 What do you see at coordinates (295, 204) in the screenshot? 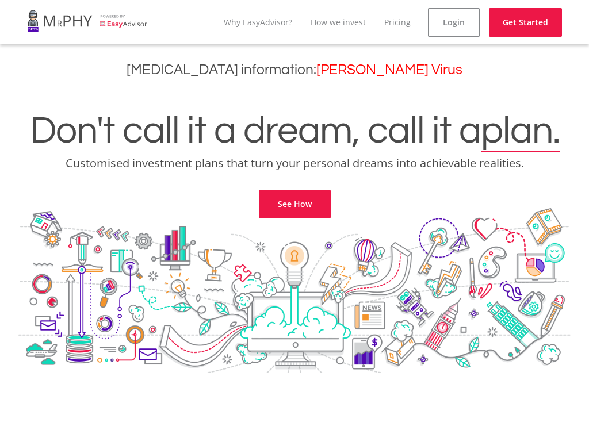
I see `a: See How` at bounding box center [295, 204].